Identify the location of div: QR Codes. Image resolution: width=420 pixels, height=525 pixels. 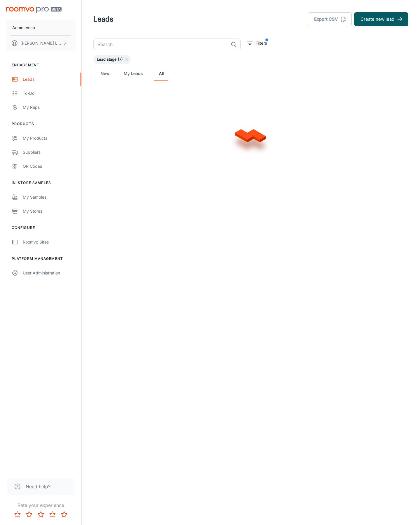
(49, 166).